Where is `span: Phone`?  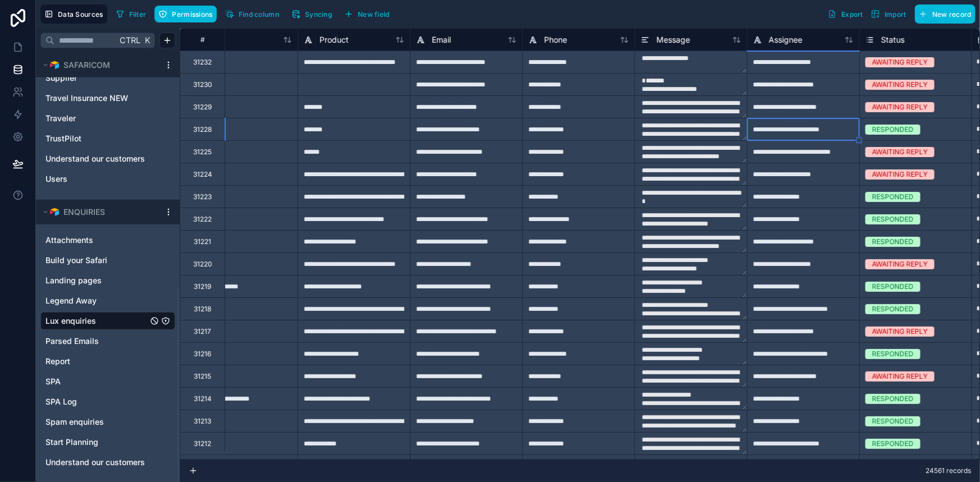
span: Phone is located at coordinates (556, 40).